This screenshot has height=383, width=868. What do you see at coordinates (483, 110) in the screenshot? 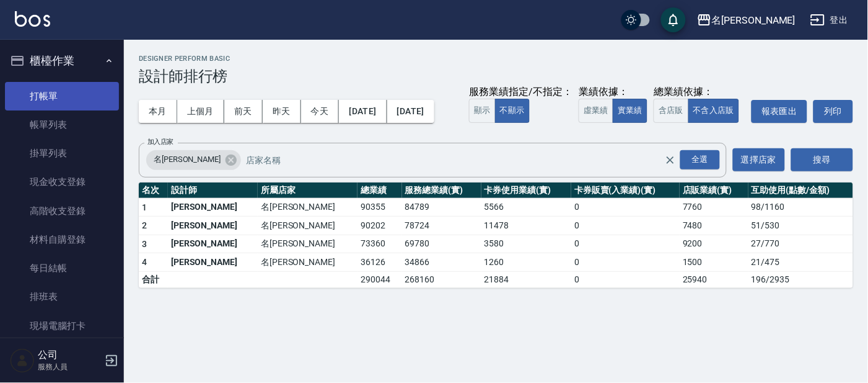
I see `button: 顯示` at bounding box center [483, 110].